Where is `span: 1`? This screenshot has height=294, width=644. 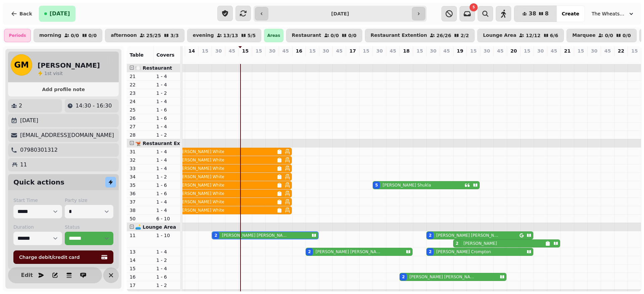 span: 1 is located at coordinates (46, 73).